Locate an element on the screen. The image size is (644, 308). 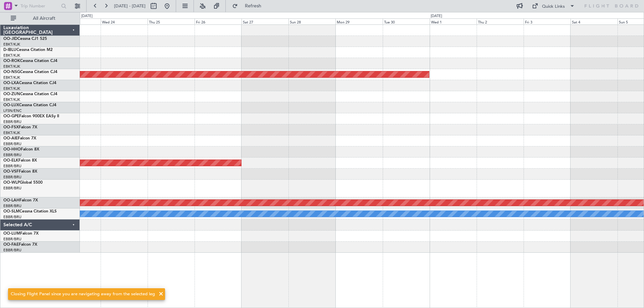
a: OO-NSGCessna Citation CJ4 is located at coordinates (30, 72).